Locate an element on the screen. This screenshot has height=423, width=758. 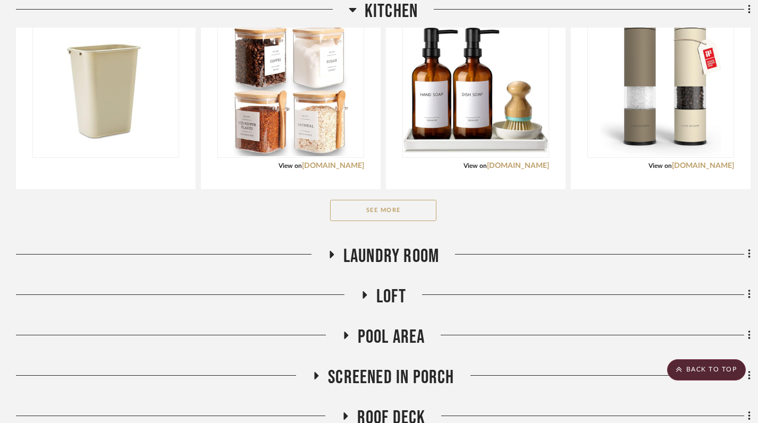
span: Loft is located at coordinates (391, 296).